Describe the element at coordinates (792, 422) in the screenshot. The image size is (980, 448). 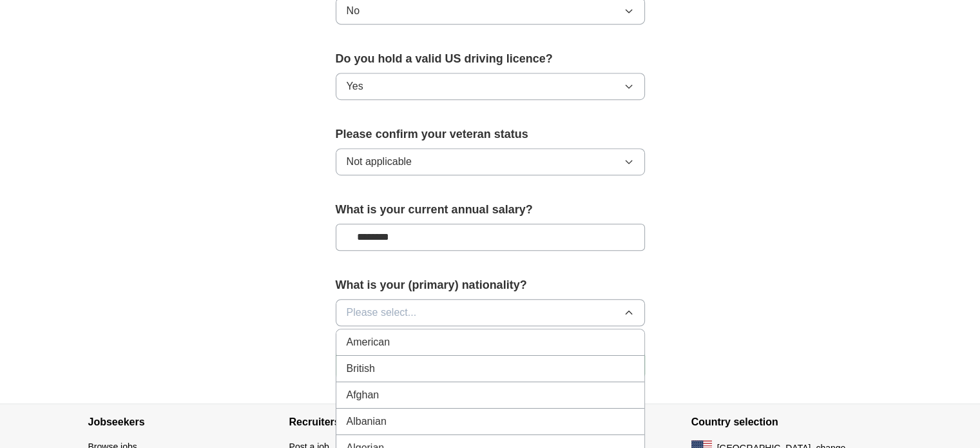
I see `h4: Country selection` at that location.